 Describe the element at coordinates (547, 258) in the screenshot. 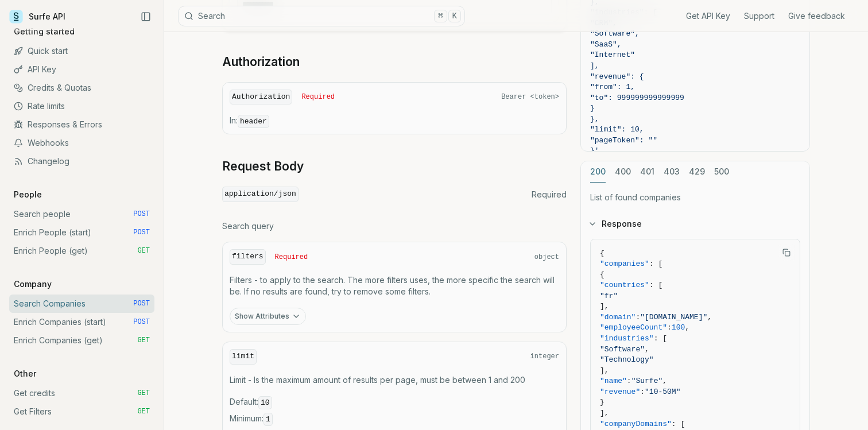

I see `span: object` at that location.